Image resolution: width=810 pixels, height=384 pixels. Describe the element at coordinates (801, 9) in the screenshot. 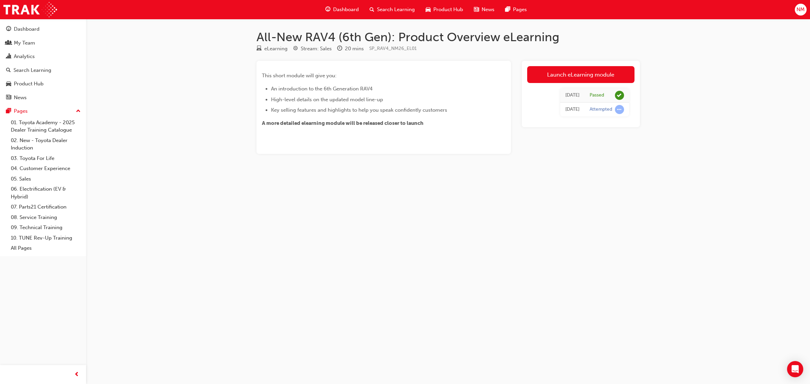

I see `span: NM` at that location.